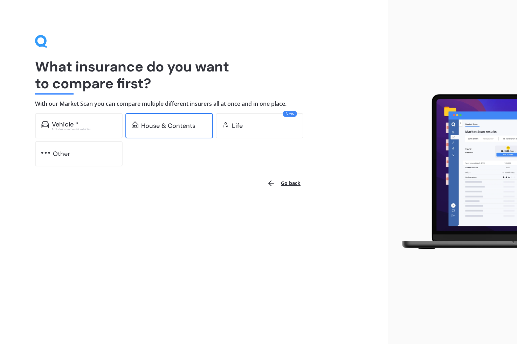 Image resolution: width=517 pixels, height=344 pixels. I want to click on img: life.f720d6a2d7cdcd3ad642.svg, so click(226, 125).